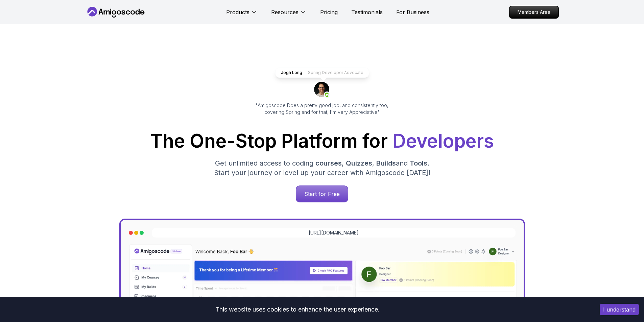 The image size is (644, 322). What do you see at coordinates (443, 141) in the screenshot?
I see `span: Developers` at bounding box center [443, 141].